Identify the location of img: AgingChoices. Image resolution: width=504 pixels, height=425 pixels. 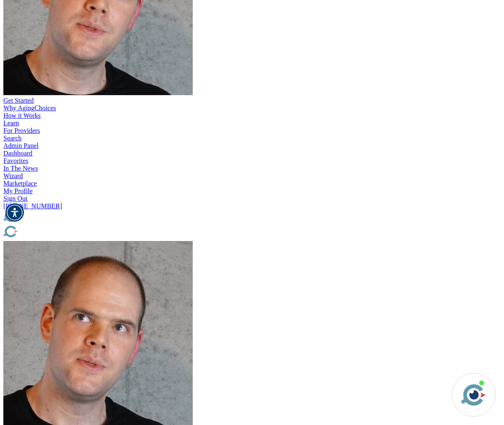
(50, 217).